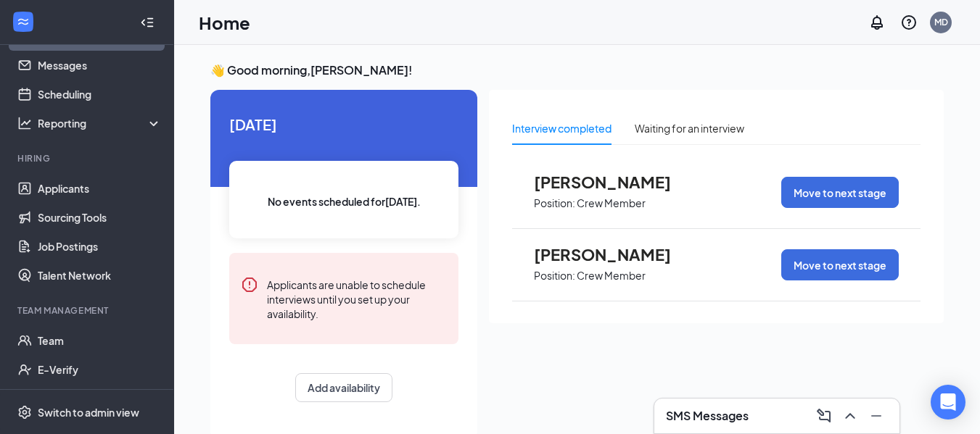  Describe the element at coordinates (948, 402) in the screenshot. I see `div: Open Intercom Messenger` at that location.